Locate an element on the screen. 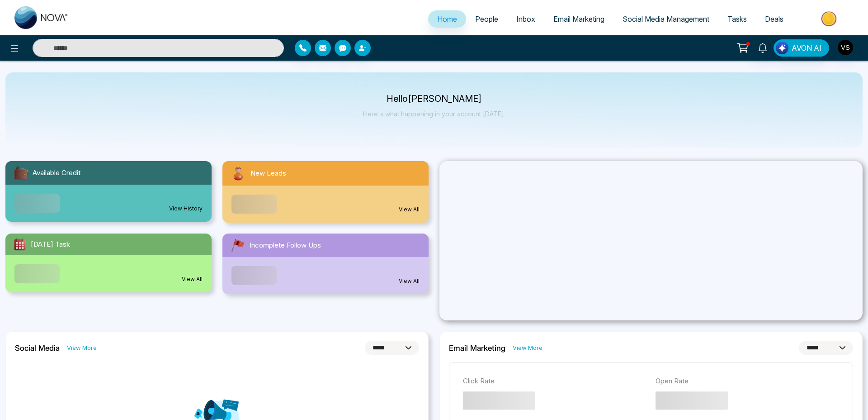  span: Tasks is located at coordinates (737, 19).